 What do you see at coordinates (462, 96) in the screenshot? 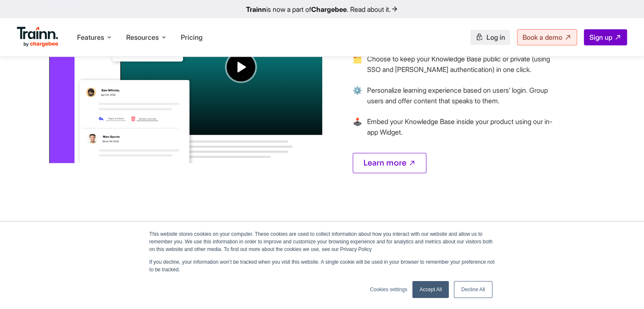
I see `p: Personalize learning experience based on users’ login. Group users and offer content that speaks ...` at bounding box center [462, 96].